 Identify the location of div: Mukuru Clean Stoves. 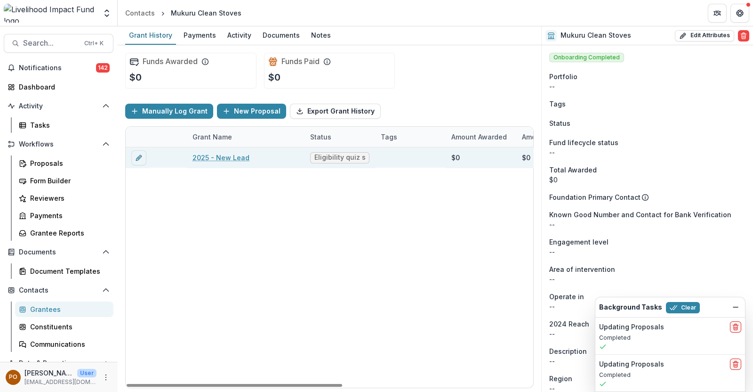
(206, 13).